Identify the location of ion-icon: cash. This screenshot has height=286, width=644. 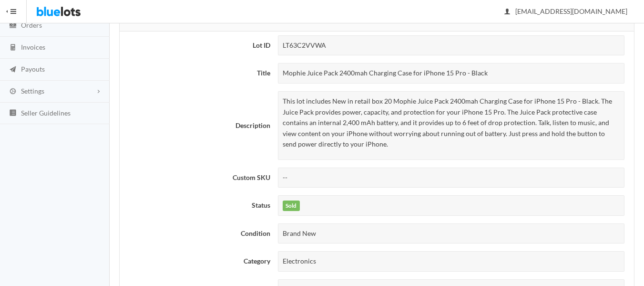
(13, 26).